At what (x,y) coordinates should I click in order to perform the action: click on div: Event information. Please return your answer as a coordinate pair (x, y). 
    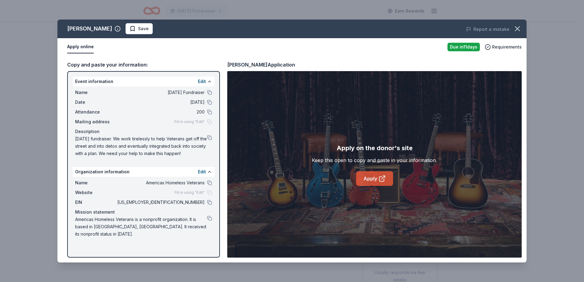
    Looking at the image, I should click on (144, 82).